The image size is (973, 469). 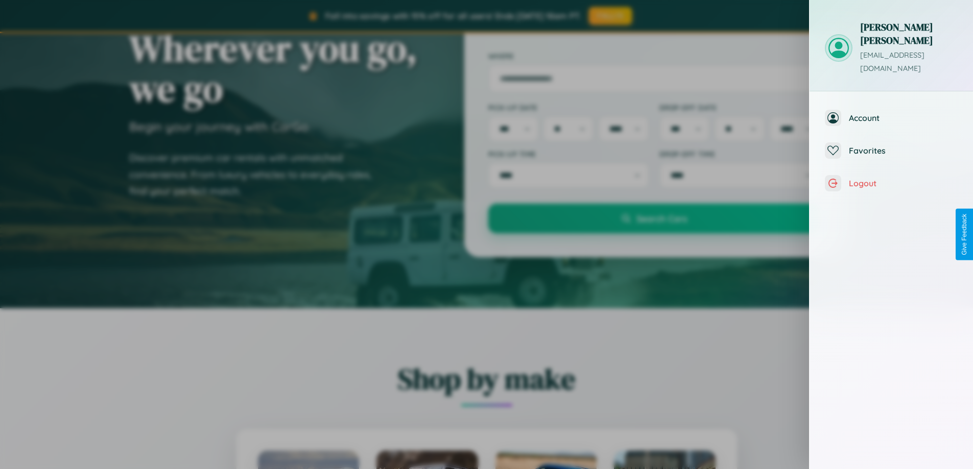 What do you see at coordinates (903, 151) in the screenshot?
I see `span: Favorites` at bounding box center [903, 151].